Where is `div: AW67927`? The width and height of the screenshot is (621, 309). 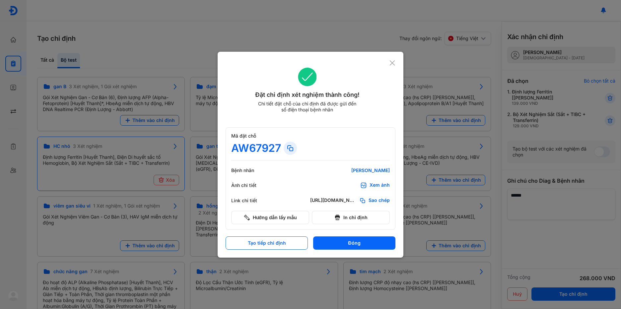 div: AW67927 is located at coordinates (256, 148).